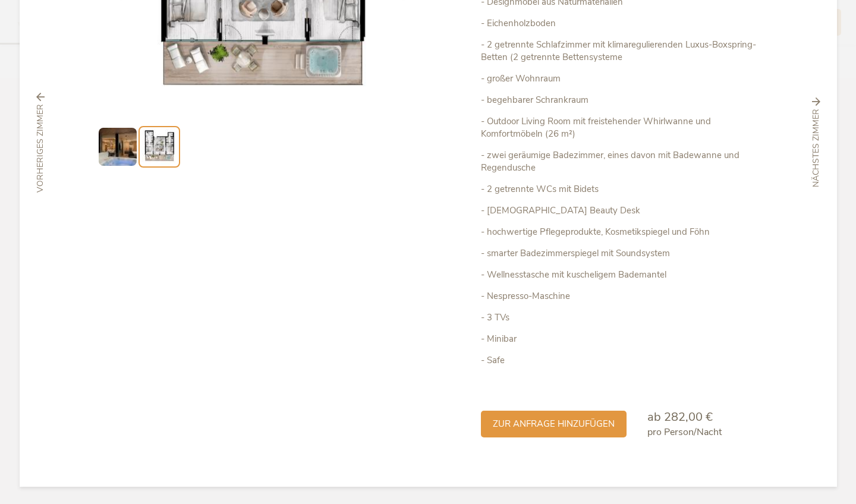 The width and height of the screenshot is (856, 504). What do you see at coordinates (620, 339) in the screenshot?
I see `p: - Minibar` at bounding box center [620, 339].